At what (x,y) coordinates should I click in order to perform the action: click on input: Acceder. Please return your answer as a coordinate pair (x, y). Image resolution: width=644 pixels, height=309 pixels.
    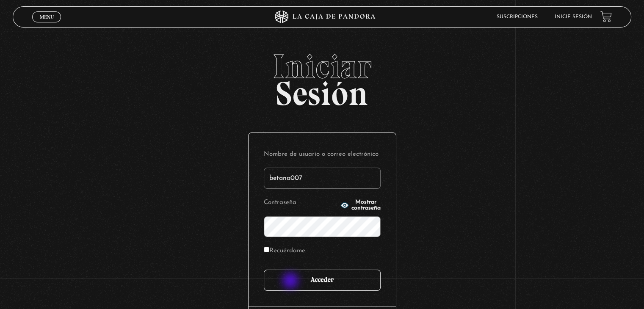
    Looking at the image, I should click on (322, 280).